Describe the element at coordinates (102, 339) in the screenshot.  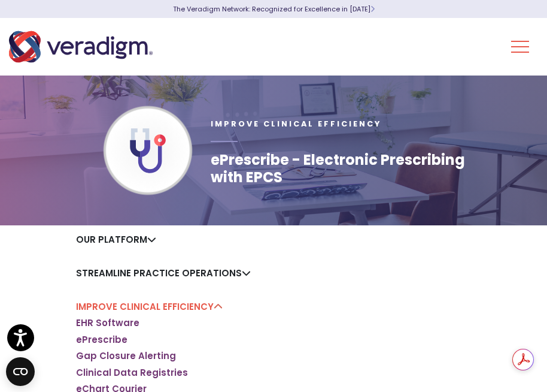
I see `a: ePrescribe` at that location.